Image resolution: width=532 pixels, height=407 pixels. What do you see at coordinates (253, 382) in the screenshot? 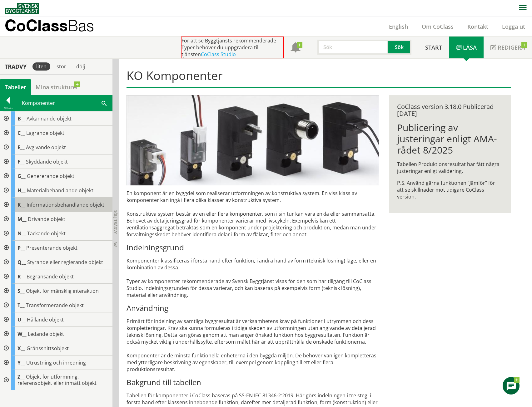
I see `h3: Bakgrund till tabellen` at bounding box center [253, 382].